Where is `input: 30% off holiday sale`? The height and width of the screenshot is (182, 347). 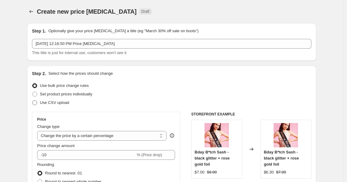 input: 30% off holiday sale is located at coordinates (172, 44).